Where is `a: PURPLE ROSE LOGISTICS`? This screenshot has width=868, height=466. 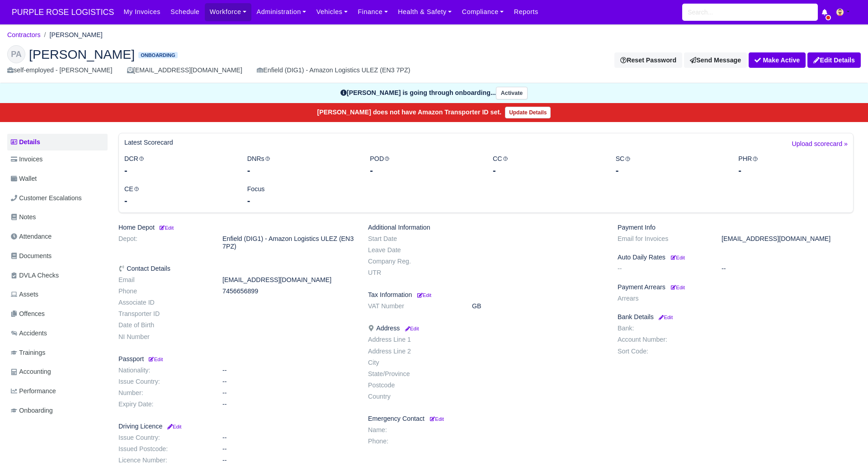 a: PURPLE ROSE LOGISTICS is located at coordinates (63, 13).